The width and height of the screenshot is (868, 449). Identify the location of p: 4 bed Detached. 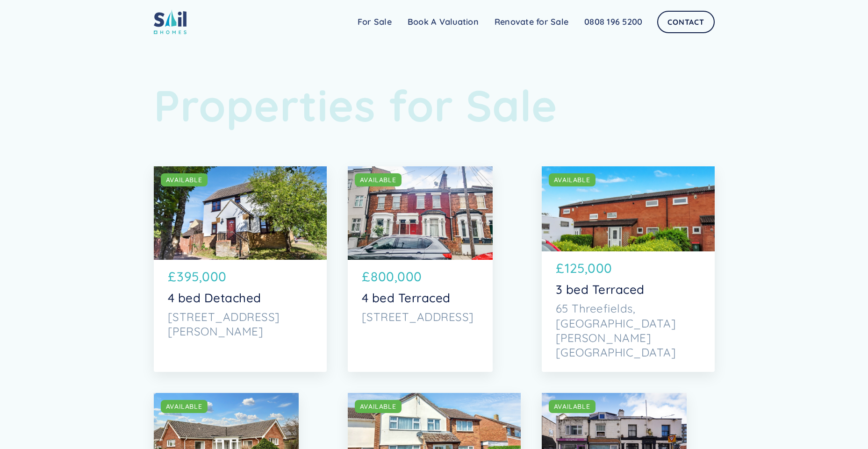
(240, 298).